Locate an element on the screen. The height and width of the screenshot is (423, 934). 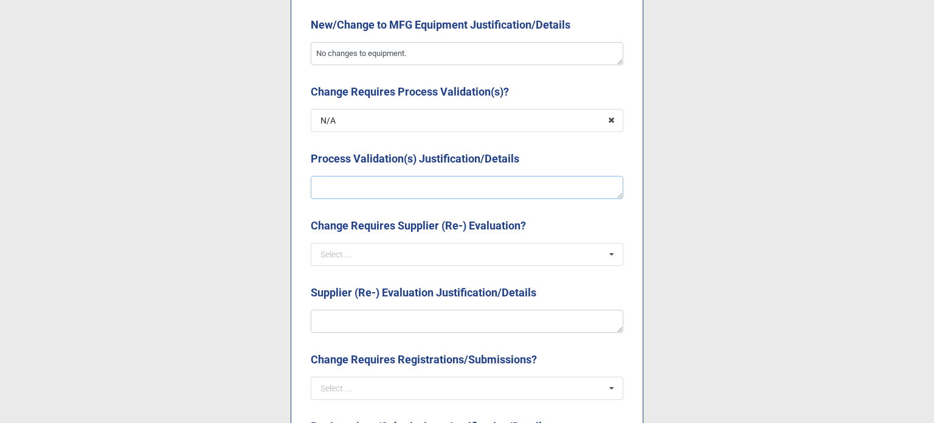
textarea: No changes to equipment. is located at coordinates (467, 54).